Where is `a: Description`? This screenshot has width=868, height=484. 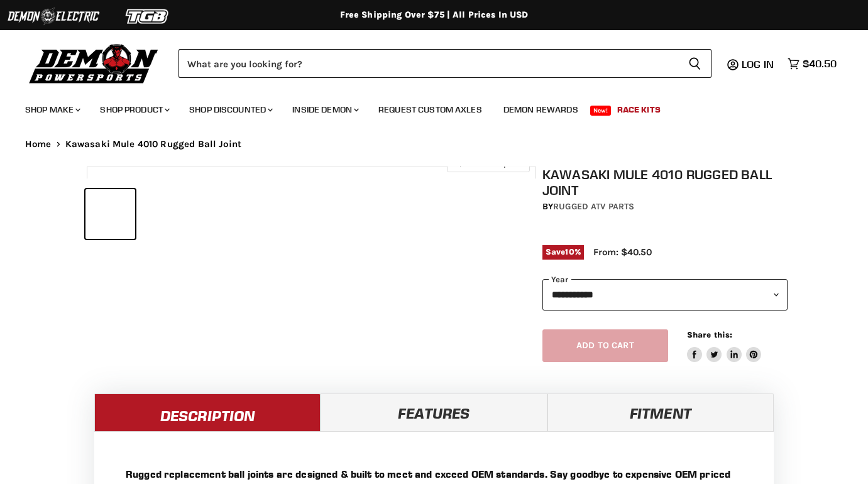 a: Description is located at coordinates (208, 412).